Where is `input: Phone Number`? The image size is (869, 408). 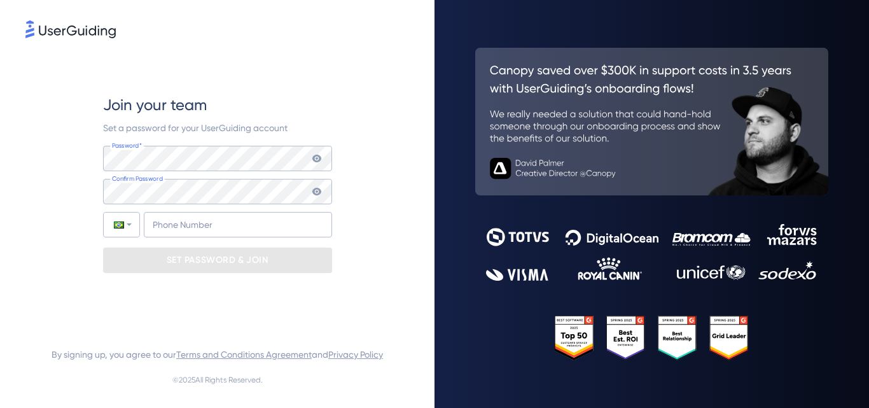
input: Phone Number is located at coordinates (238, 224).